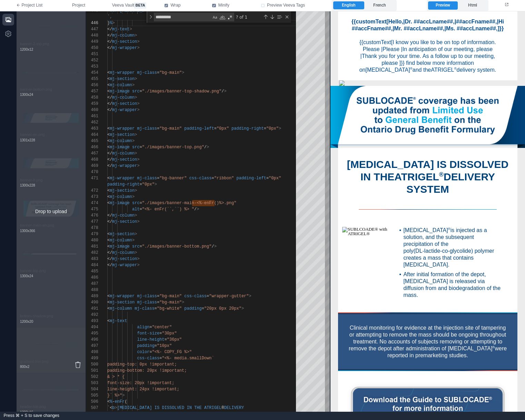 The width and height of the screenshot is (525, 420). What do you see at coordinates (92, 222) in the screenshot?
I see `div: 477` at bounding box center [92, 222].